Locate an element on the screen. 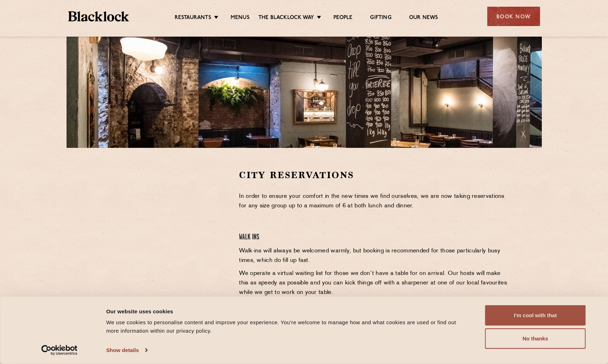 This screenshot has width=608, height=364. p: We operate a virtual waiting list for those we don’t have a table for on arrival. Our hosts will ... is located at coordinates (374, 283).